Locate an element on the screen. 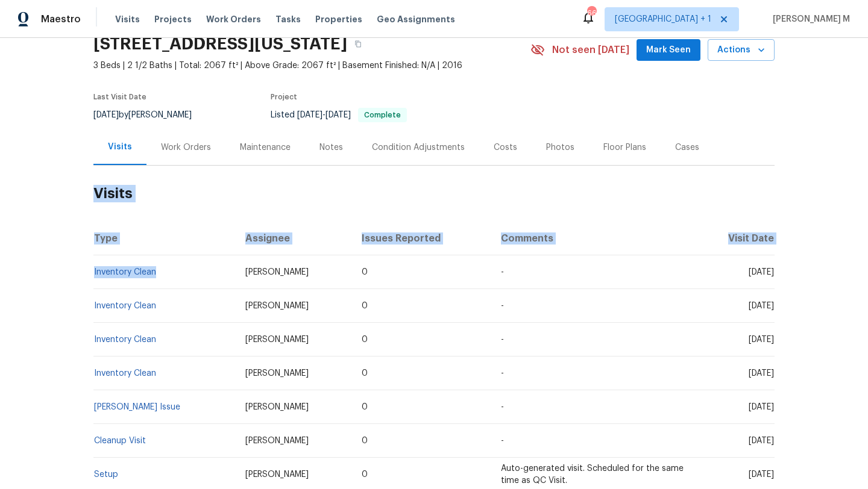 Image resolution: width=868 pixels, height=489 pixels. span: Properties is located at coordinates (339, 19).